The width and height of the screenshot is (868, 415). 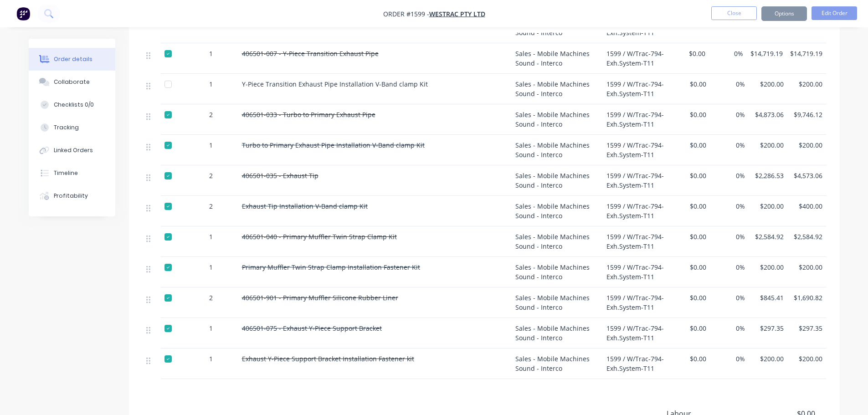 I want to click on span: Exhaust Y-Piece Support Bracket Installation Fastener kit, so click(x=328, y=359).